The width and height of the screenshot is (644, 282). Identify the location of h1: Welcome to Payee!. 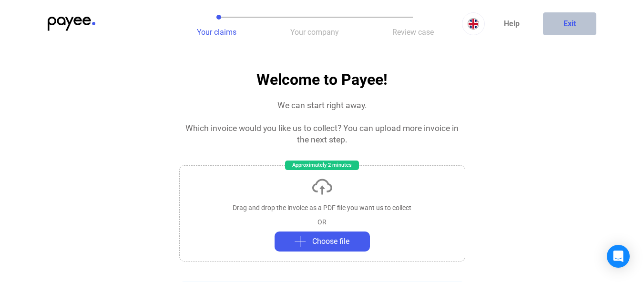
(322, 79).